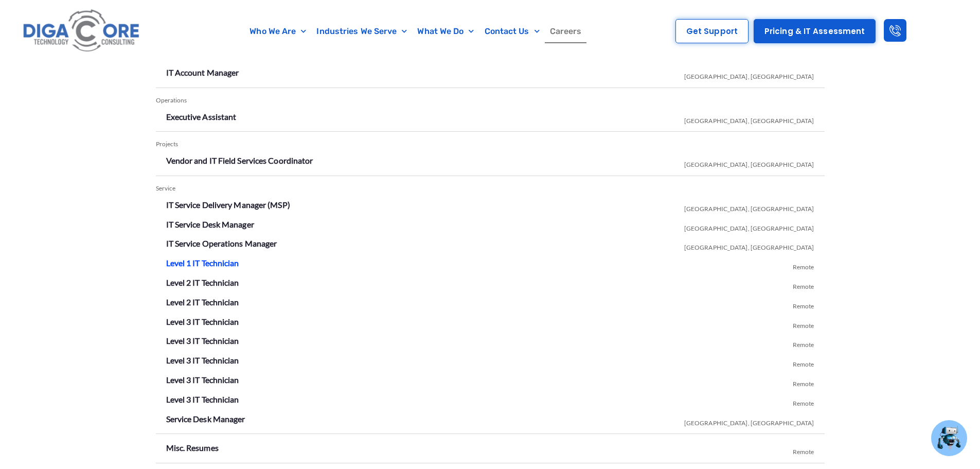  I want to click on a: IT Account Manager, so click(203, 72).